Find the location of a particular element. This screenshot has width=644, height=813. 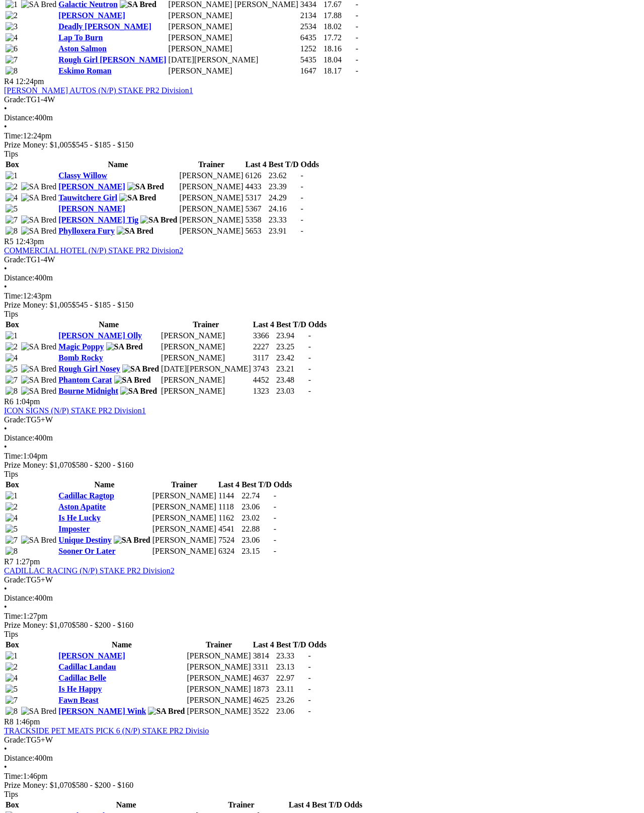

img: 8 is located at coordinates (12, 231).